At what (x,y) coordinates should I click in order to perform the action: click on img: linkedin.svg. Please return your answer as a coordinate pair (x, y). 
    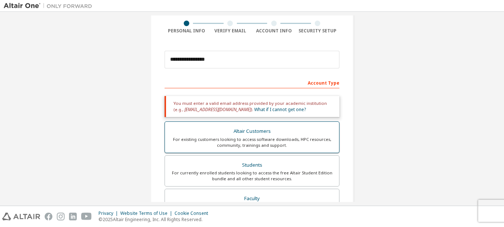
    Looking at the image, I should click on (73, 217).